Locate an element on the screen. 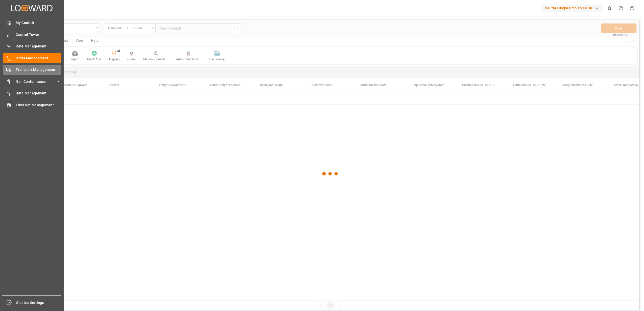 The image size is (644, 311). a: Order Management is located at coordinates (32, 58).